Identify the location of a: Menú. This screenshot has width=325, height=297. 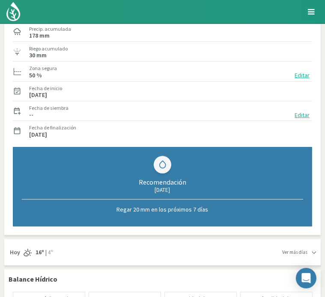
(311, 12).